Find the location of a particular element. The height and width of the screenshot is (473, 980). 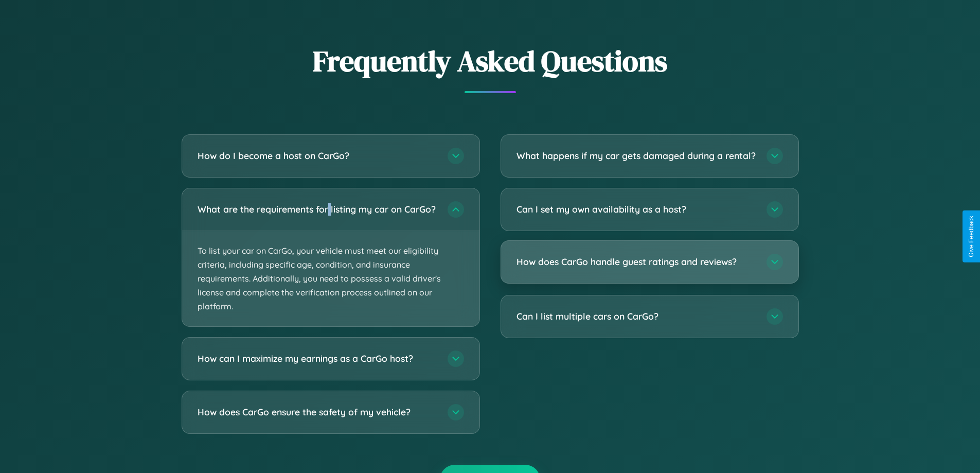

h3: How does CarGo ensure the safety of my vehicle? is located at coordinates (318, 412).